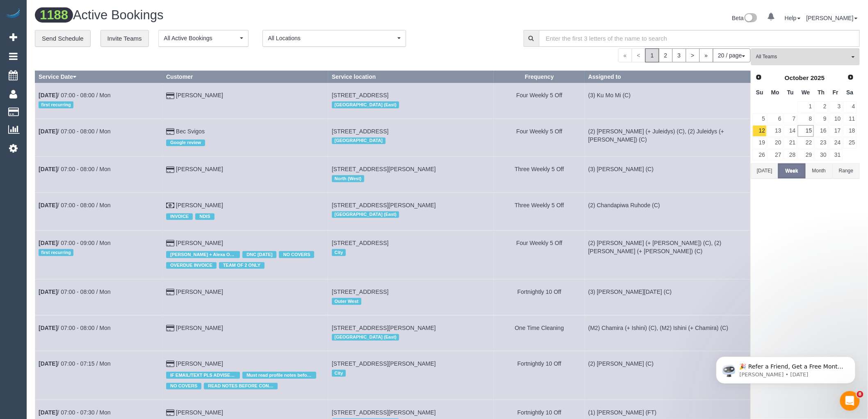 The height and width of the screenshot is (419, 868). Describe the element at coordinates (745, 18) in the screenshot. I see `a: Beta` at that location.